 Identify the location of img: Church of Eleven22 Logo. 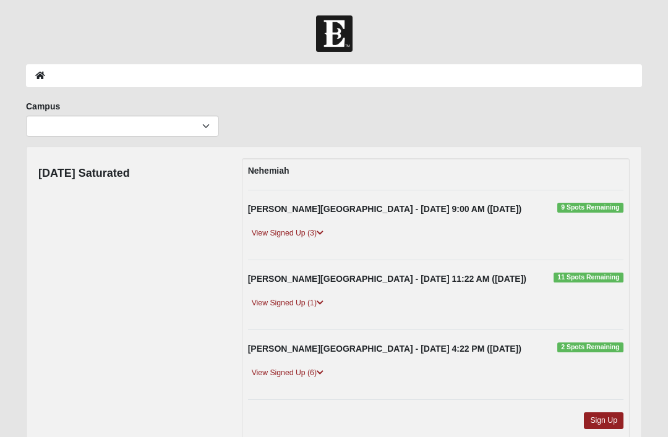
(334, 33).